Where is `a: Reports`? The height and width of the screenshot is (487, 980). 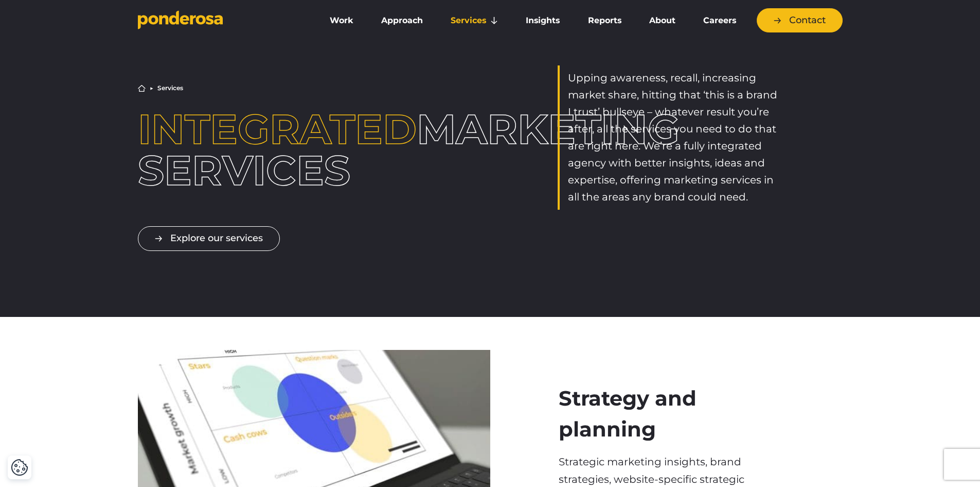 a: Reports is located at coordinates (605, 20).